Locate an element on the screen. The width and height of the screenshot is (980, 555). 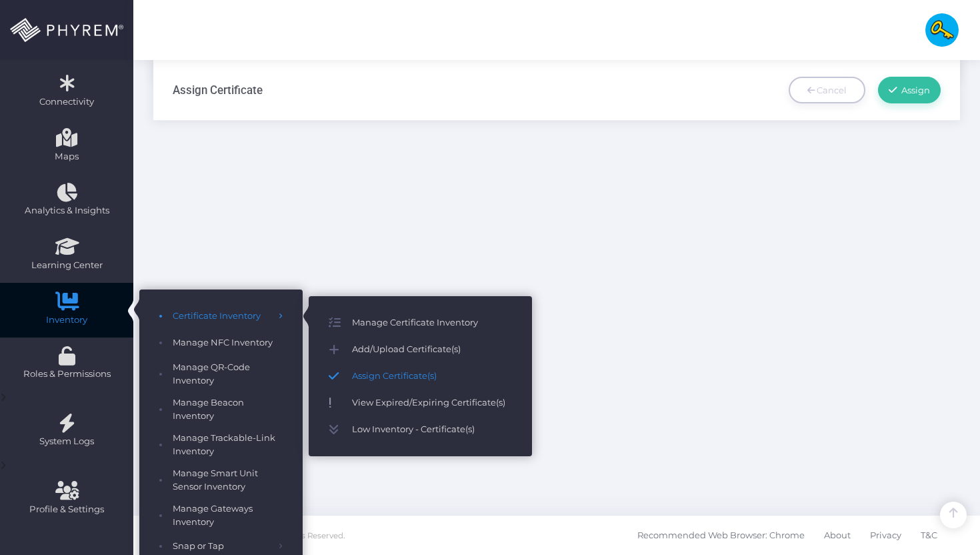
span: Manage Certificate Inventory is located at coordinates (432, 323).